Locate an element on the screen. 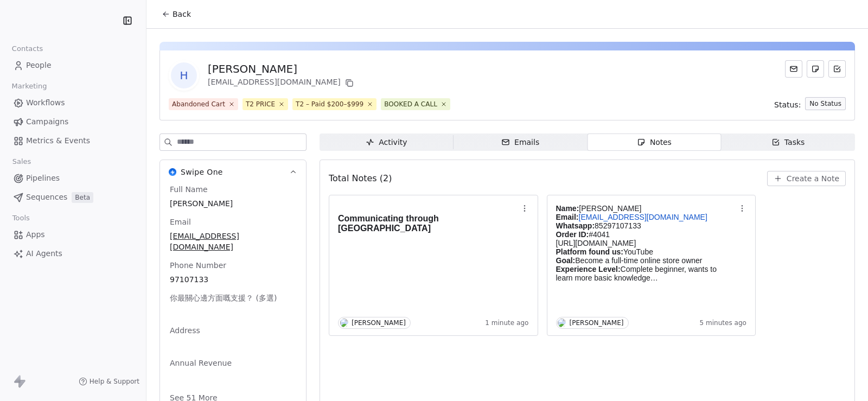 This screenshot has width=868, height=401. span: Apps is located at coordinates (35, 234).